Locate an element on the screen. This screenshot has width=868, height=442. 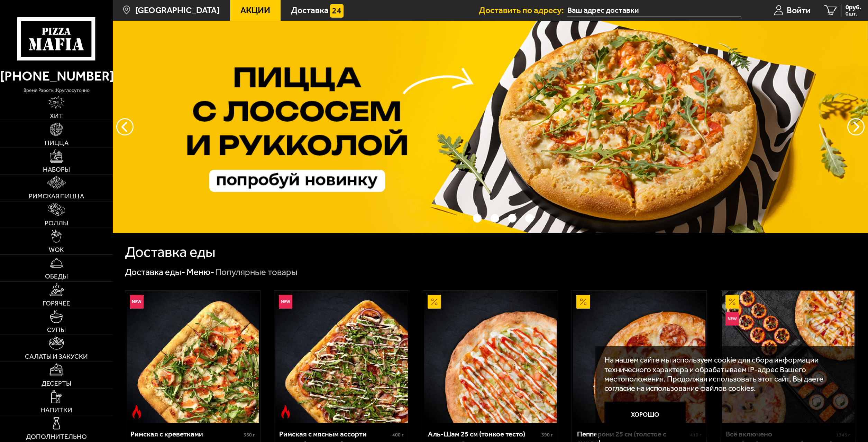
span: 390 г is located at coordinates (547, 435).